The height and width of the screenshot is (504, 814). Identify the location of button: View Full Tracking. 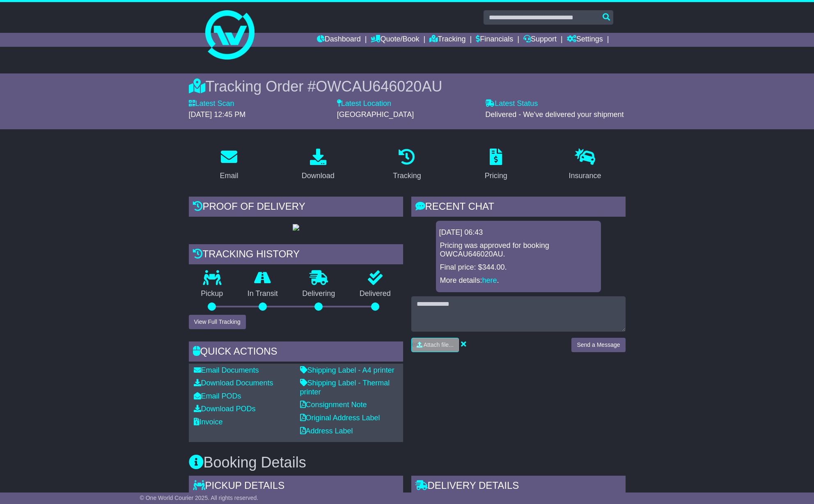
(217, 321).